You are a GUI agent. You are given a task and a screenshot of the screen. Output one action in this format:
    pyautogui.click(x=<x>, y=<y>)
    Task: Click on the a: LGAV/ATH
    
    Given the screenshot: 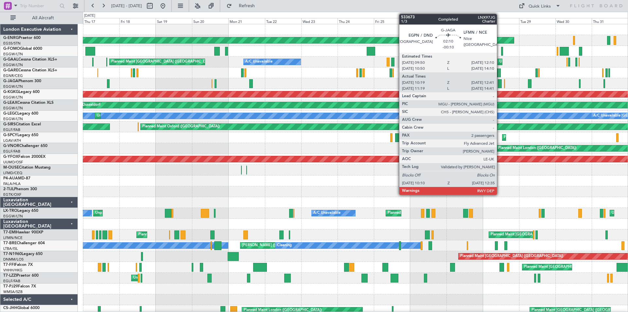 What is the action you would take?
    pyautogui.click(x=12, y=140)
    